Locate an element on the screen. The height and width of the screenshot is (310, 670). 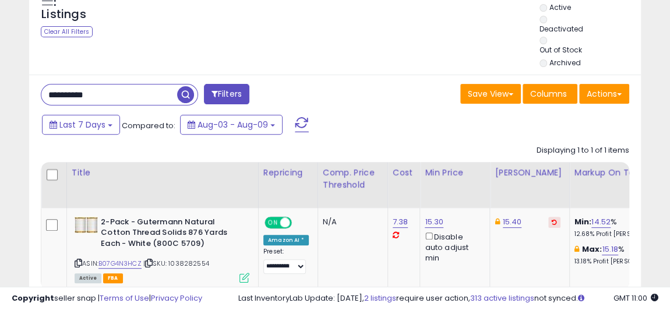
strong: Copyright is located at coordinates (33, 298).